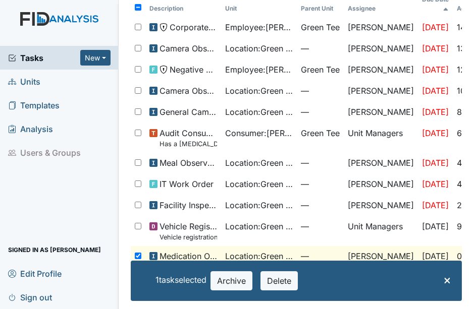 The image size is (474, 309). What do you see at coordinates (462, 163) in the screenshot?
I see `span: 46` at bounding box center [462, 163].